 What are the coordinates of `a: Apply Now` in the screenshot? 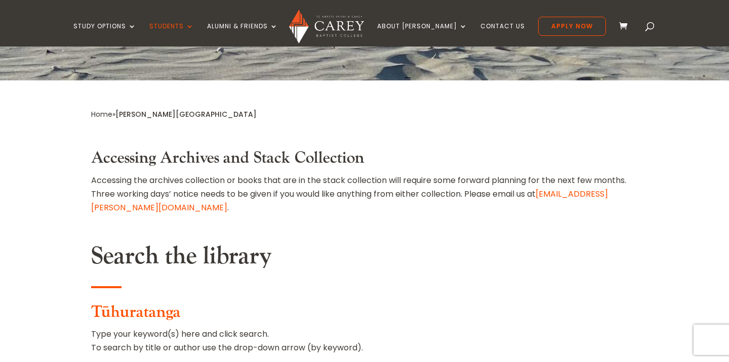 It's located at (572, 26).